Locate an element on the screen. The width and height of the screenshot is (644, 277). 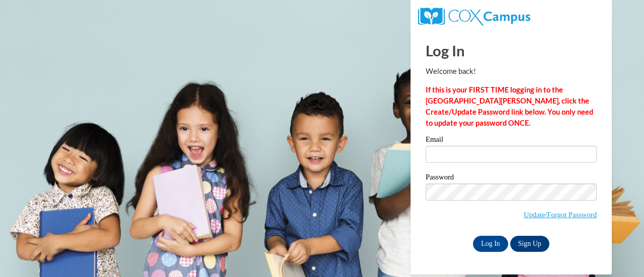
h1: Log In is located at coordinates (511, 50).